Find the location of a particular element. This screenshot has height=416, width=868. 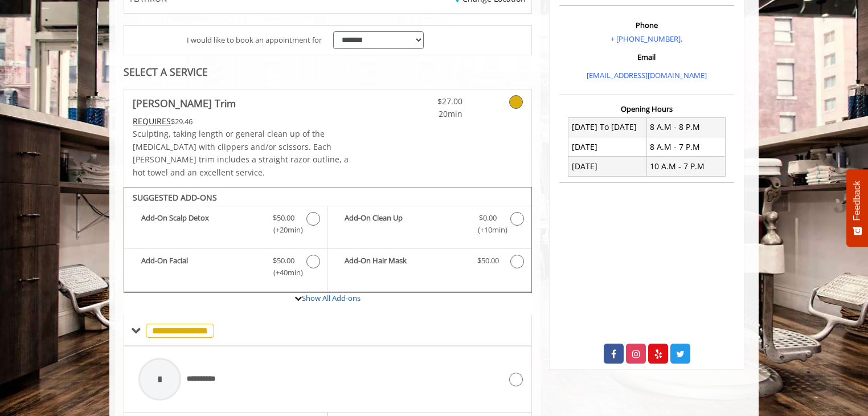

span: (+40min ) is located at coordinates (284, 272).